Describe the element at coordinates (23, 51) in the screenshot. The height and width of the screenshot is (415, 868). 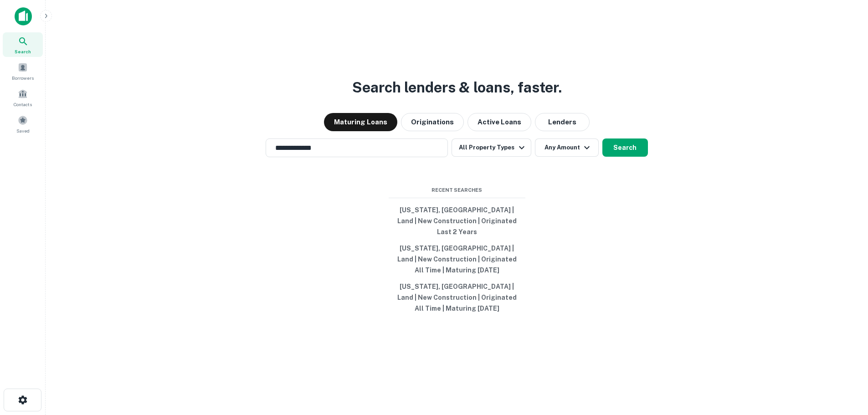
I see `span: Search` at that location.